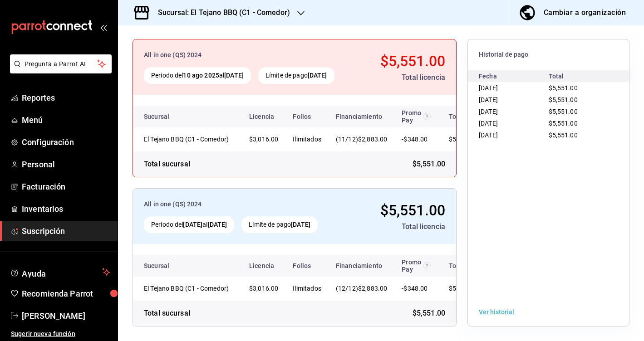 Image resolution: width=644 pixels, height=341 pixels. What do you see at coordinates (200, 75) in the screenshot?
I see `strong: 10 ago 2025` at bounding box center [200, 75].